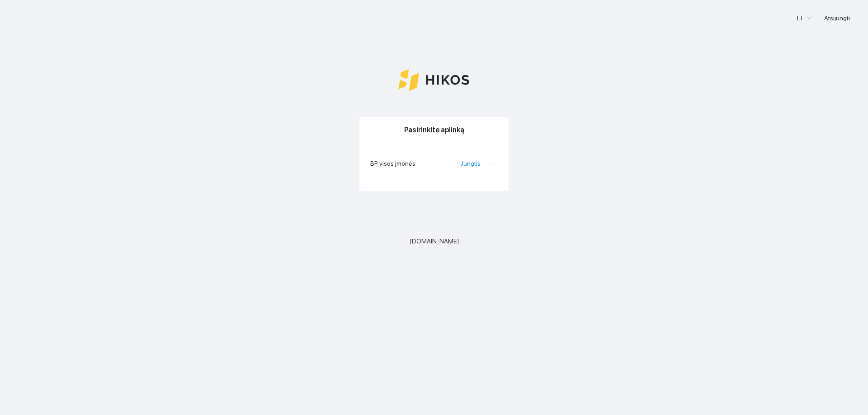  I want to click on button: Atsijungti, so click(837, 18).